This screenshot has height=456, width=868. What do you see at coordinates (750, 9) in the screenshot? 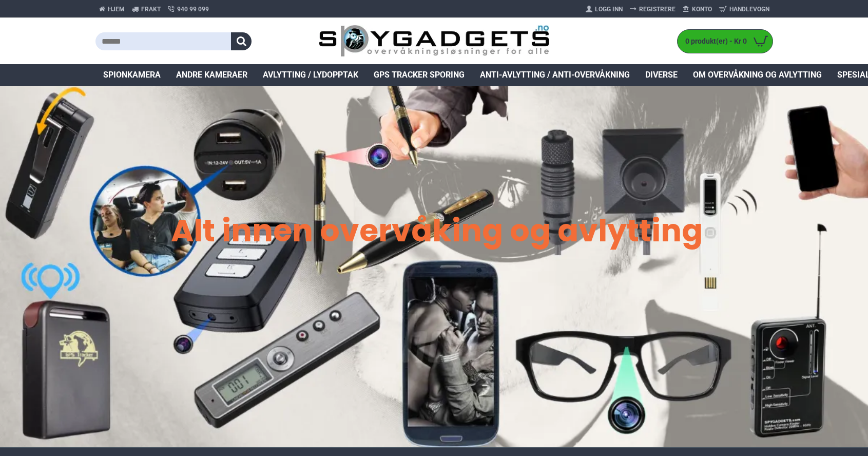
I see `span: Handlevogn` at bounding box center [750, 9].